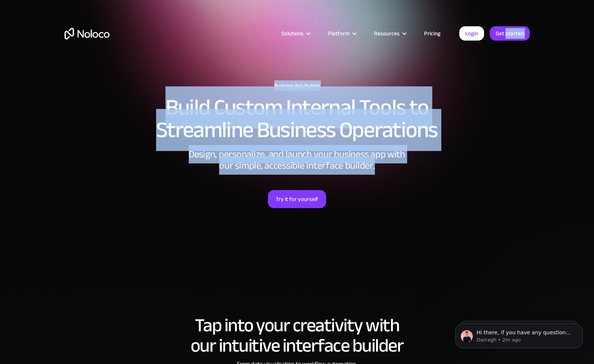 The width and height of the screenshot is (594, 364). Describe the element at coordinates (87, 34) in the screenshot. I see `a: home` at that location.